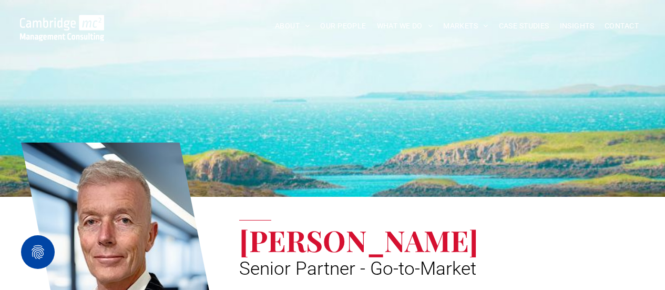  Describe the element at coordinates (577, 26) in the screenshot. I see `a: INSIGHTS` at that location.